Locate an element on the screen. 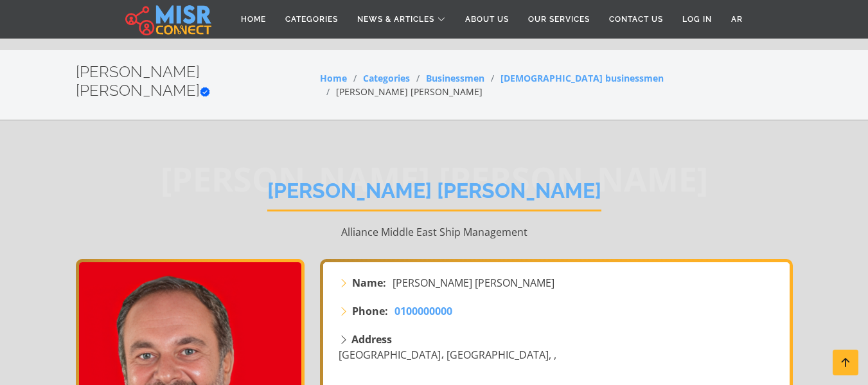 Image resolution: width=868 pixels, height=385 pixels. span: 0100000000 is located at coordinates (423, 311).